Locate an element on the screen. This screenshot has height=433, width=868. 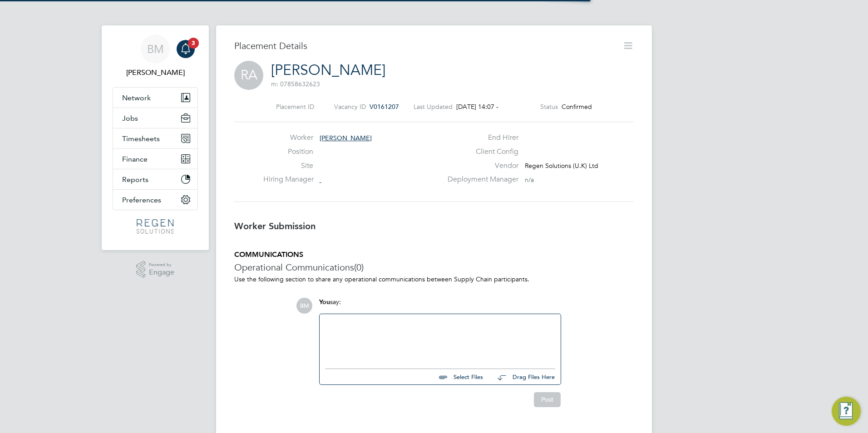
span: Finance is located at coordinates (135, 159).